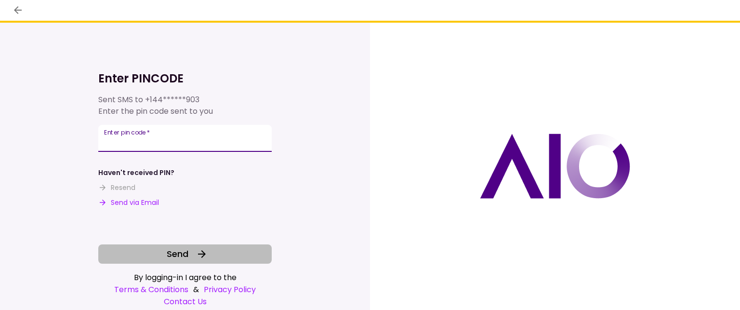 The width and height of the screenshot is (740, 310). I want to click on label: Enter pin code, so click(127, 132).